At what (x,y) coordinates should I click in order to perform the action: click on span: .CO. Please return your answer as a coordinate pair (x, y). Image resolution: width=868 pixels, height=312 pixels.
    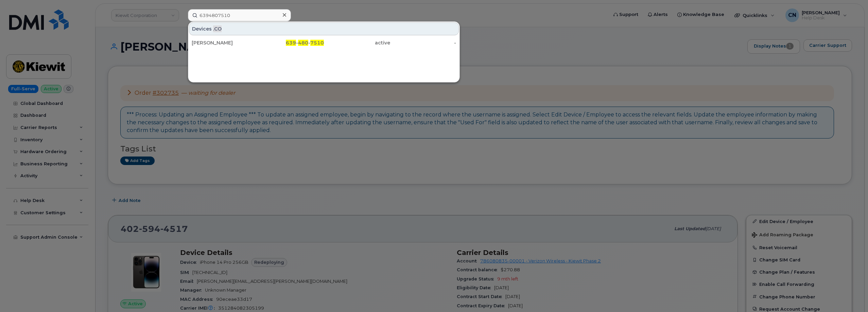
    Looking at the image, I should click on (217, 29).